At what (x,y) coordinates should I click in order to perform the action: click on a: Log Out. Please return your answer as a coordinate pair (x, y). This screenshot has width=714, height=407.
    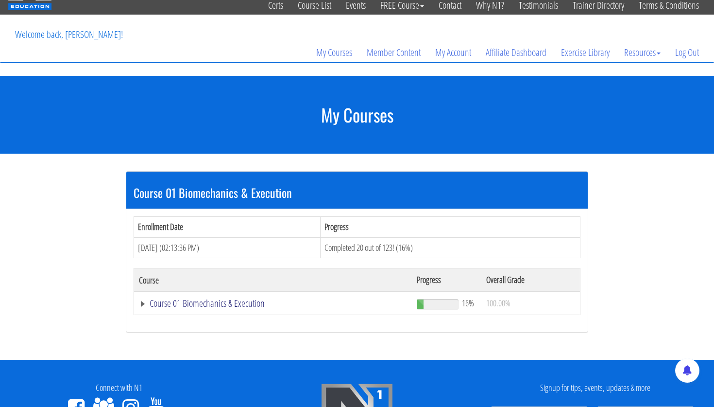
    Looking at the image, I should click on (687, 52).